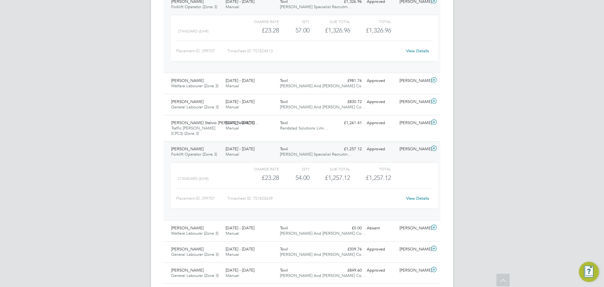 Image resolution: width=604 pixels, height=287 pixels. What do you see at coordinates (348, 102) in the screenshot?
I see `div: £830.72` at bounding box center [348, 102].